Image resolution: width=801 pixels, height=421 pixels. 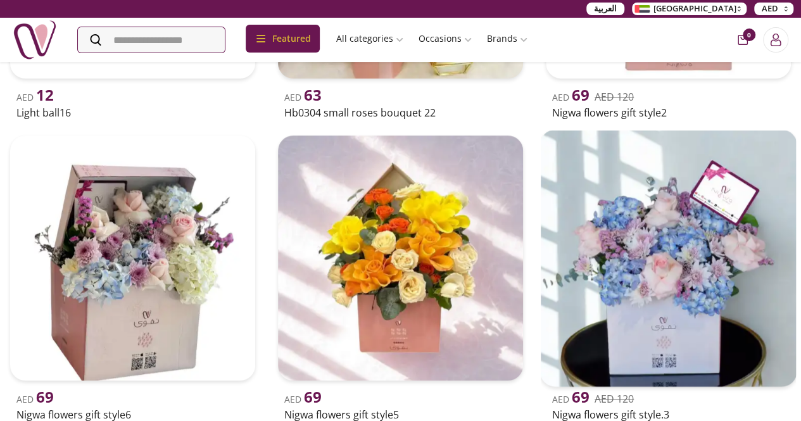 I want to click on button: cart-button, so click(x=743, y=40).